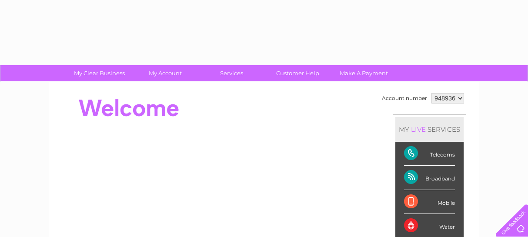 The width and height of the screenshot is (528, 237). Describe the element at coordinates (430, 202) in the screenshot. I see `div: Mobile` at that location.